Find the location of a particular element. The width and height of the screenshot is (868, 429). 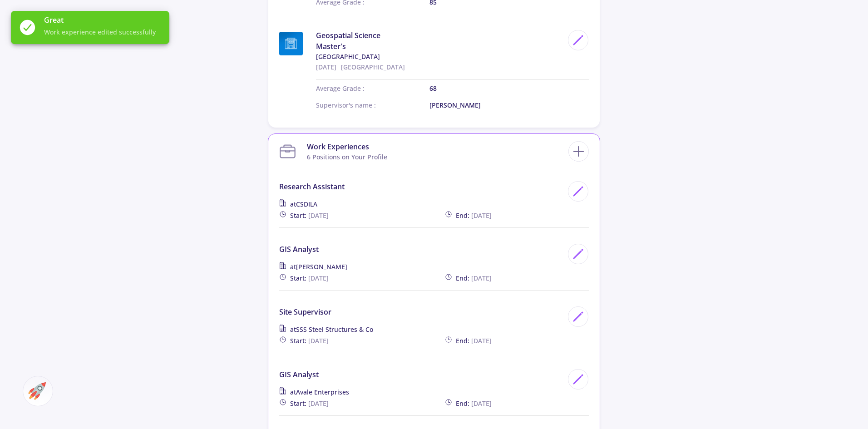

div: Work Experiences is located at coordinates (347, 146).